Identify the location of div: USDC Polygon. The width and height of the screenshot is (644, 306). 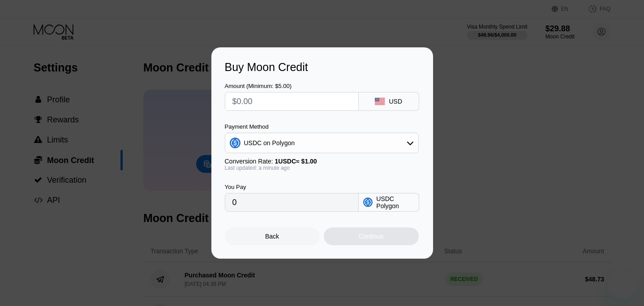
(395, 202).